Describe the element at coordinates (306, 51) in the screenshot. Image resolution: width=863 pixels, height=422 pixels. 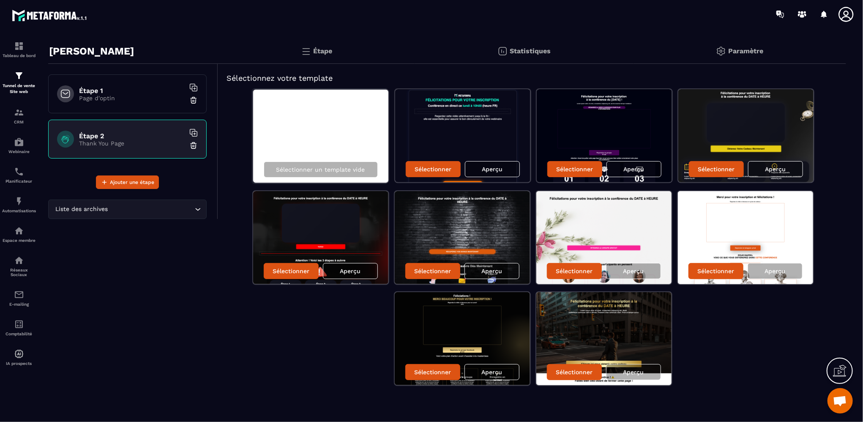
I see `img: bars.0d591741.svg` at that location.